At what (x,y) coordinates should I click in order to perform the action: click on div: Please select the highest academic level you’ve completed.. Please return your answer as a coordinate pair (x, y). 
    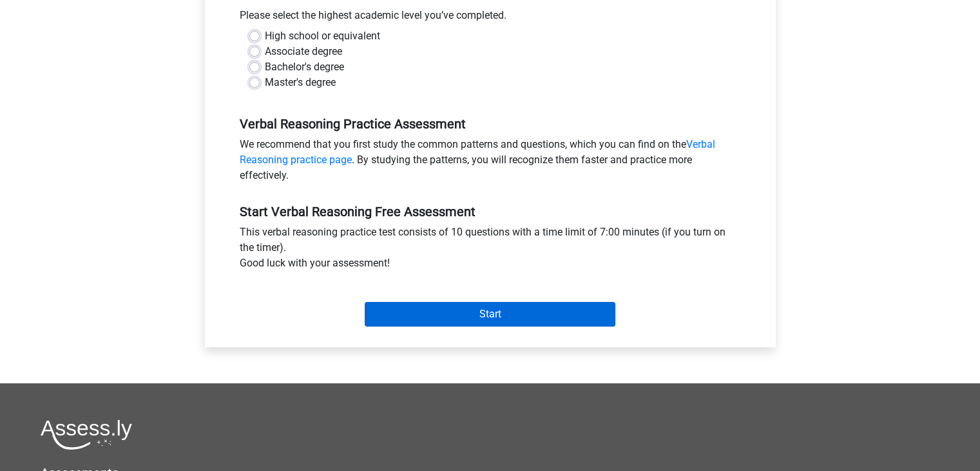
    Looking at the image, I should click on (491, 18).